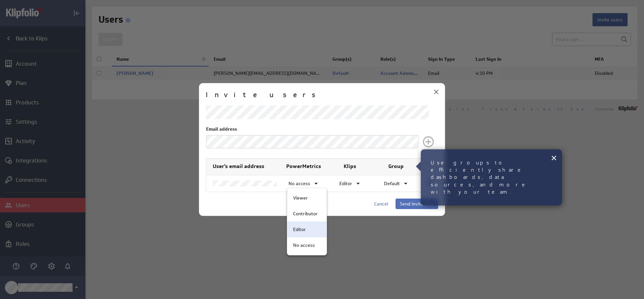 This screenshot has height=299, width=644. I want to click on div: Viewer, so click(307, 198).